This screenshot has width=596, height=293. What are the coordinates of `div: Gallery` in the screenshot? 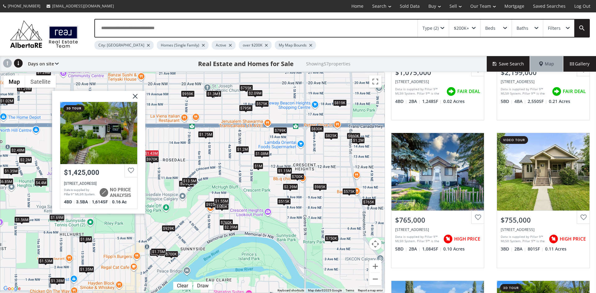 It's located at (579, 64).